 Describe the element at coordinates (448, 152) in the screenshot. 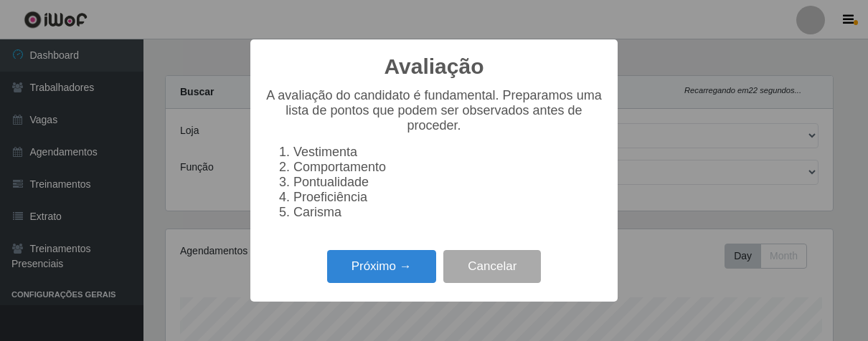

I see `li: Vestimenta` at that location.